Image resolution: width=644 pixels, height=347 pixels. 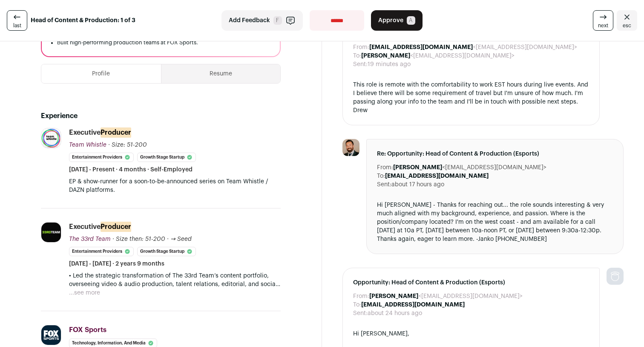 What do you see at coordinates (51, 138) in the screenshot?
I see `img: 01a6059446dcc3f699dc5dd9613ce84cdde4c0e747fa56dbf8d1b765a32f7854.jpg` at bounding box center [51, 138].